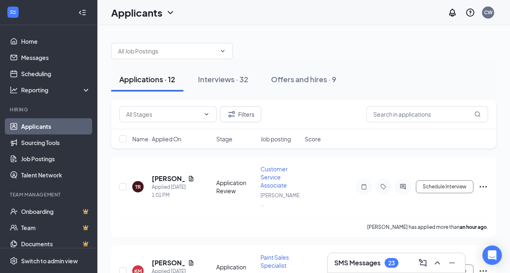  Describe the element at coordinates (483, 187) in the screenshot. I see `svg: Ellipses` at that location.